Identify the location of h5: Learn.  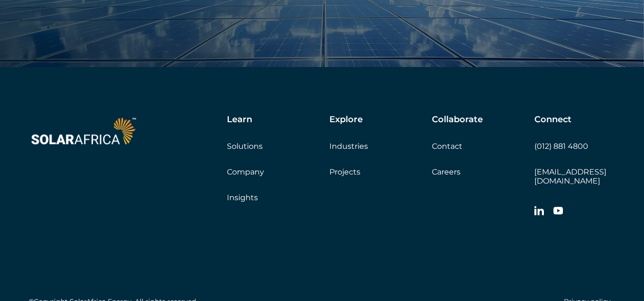
(239, 120).